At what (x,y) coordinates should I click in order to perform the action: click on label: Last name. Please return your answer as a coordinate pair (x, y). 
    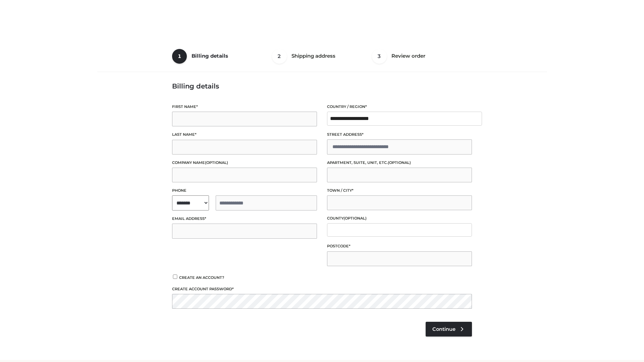
    Looking at the image, I should click on (244, 135).